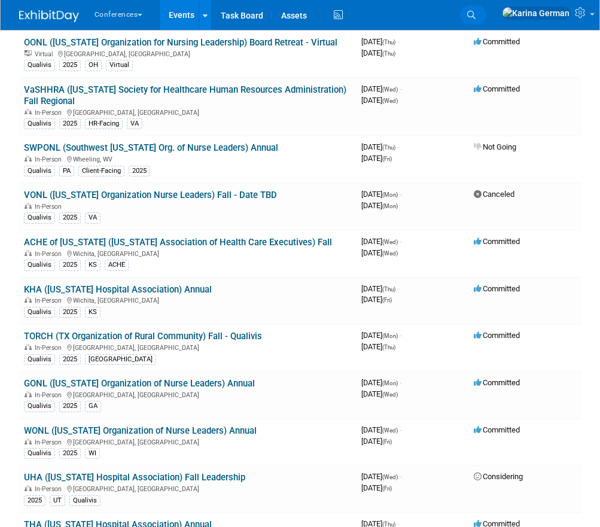 The width and height of the screenshot is (600, 527). I want to click on div: Wheeling, WV, so click(188, 159).